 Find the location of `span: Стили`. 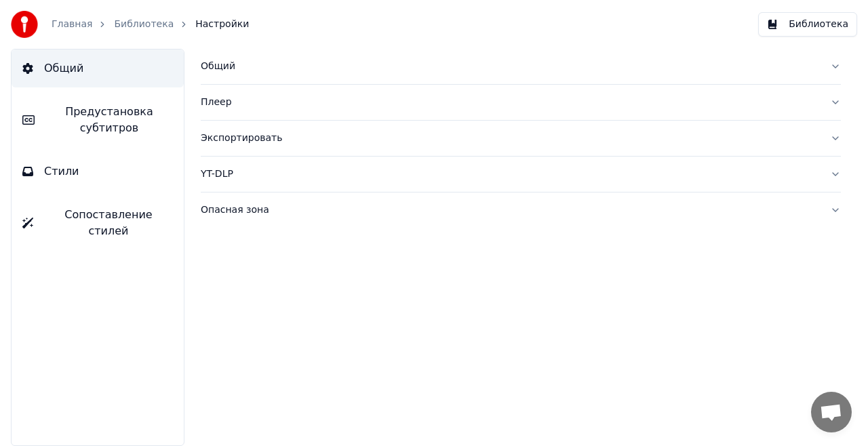

span: Стили is located at coordinates (62, 171).